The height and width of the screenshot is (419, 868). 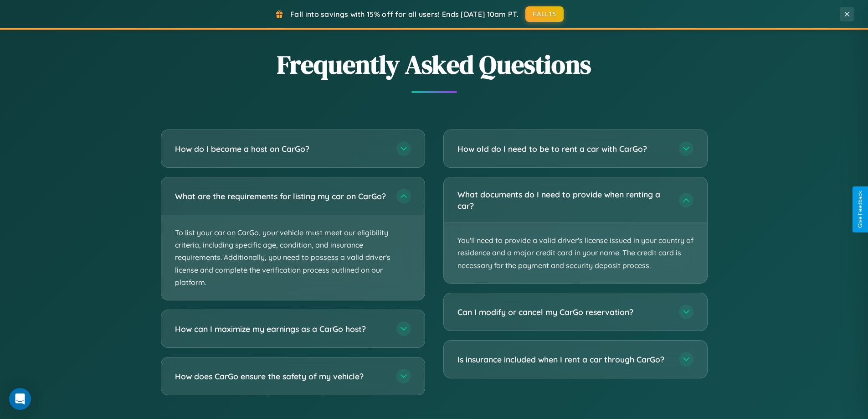 I want to click on h3: Is insurance included when I rent a car through CarGo?, so click(x=564, y=360).